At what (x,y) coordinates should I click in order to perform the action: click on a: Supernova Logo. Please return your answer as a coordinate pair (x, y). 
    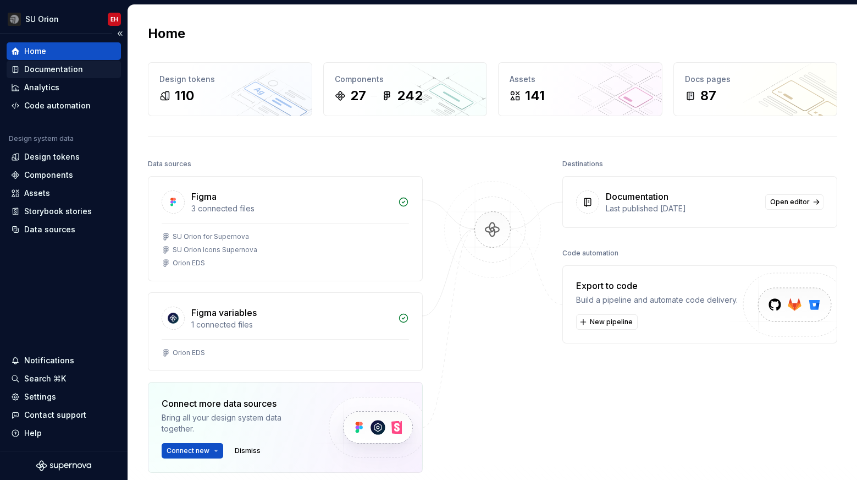
    Looking at the image, I should click on (64, 465).